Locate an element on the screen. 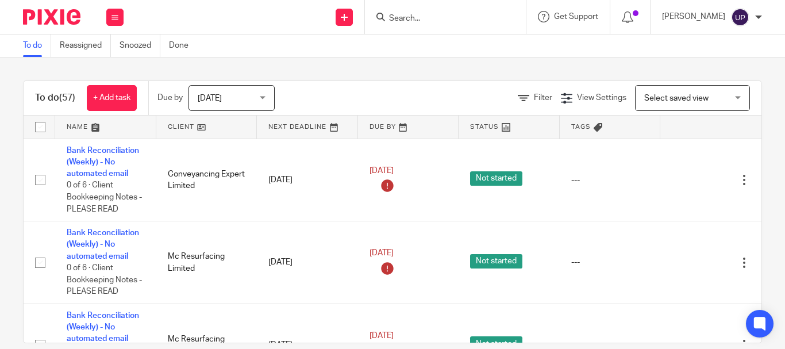 The height and width of the screenshot is (349, 785). a: + Add task is located at coordinates (111, 98).